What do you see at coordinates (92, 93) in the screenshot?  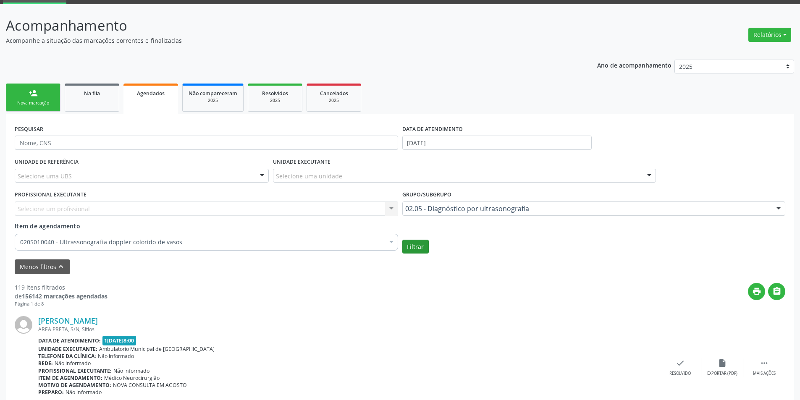 I see `span: Na fila` at bounding box center [92, 93].